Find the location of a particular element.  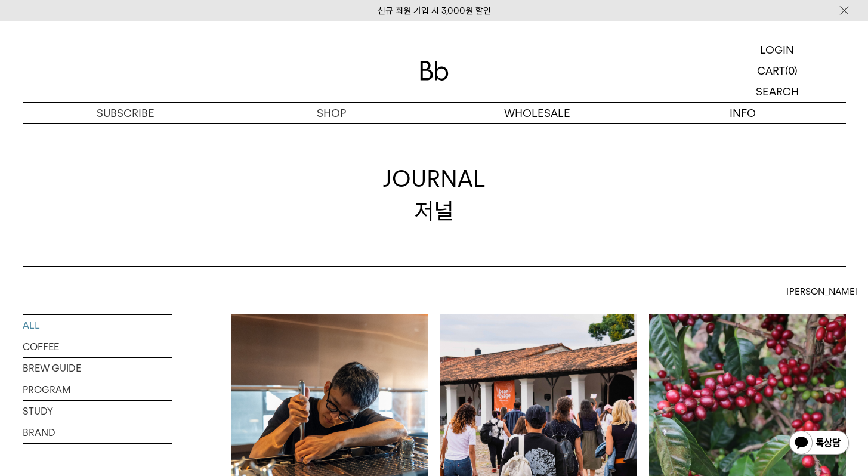

p: WHOLESALE is located at coordinates (537, 113).